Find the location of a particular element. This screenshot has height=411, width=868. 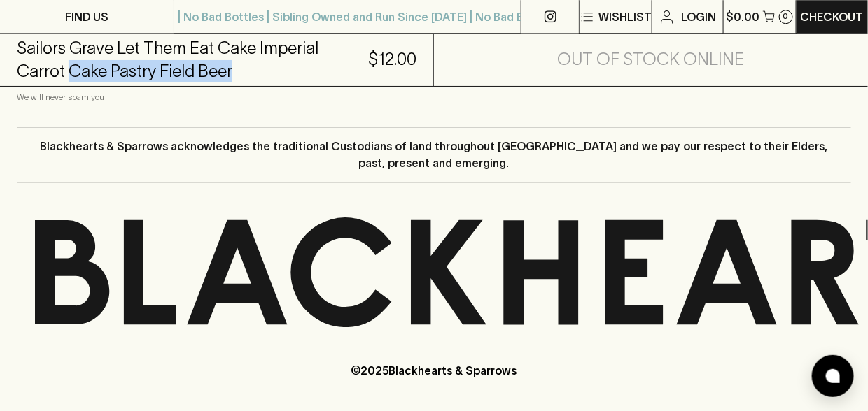

h5: $12.00 is located at coordinates (392, 59).